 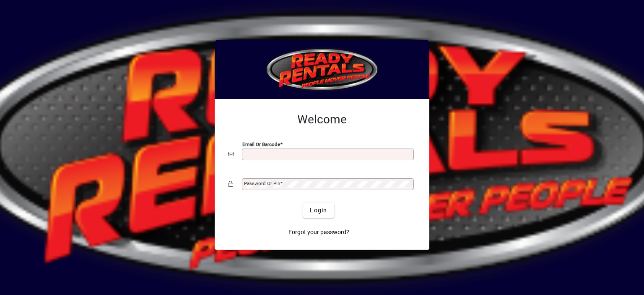 I want to click on button: Login, so click(x=318, y=210).